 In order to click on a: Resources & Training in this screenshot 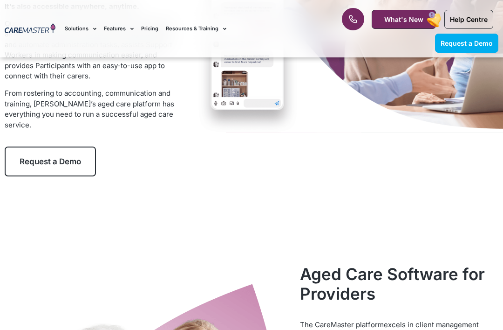, I will do `click(196, 28)`.